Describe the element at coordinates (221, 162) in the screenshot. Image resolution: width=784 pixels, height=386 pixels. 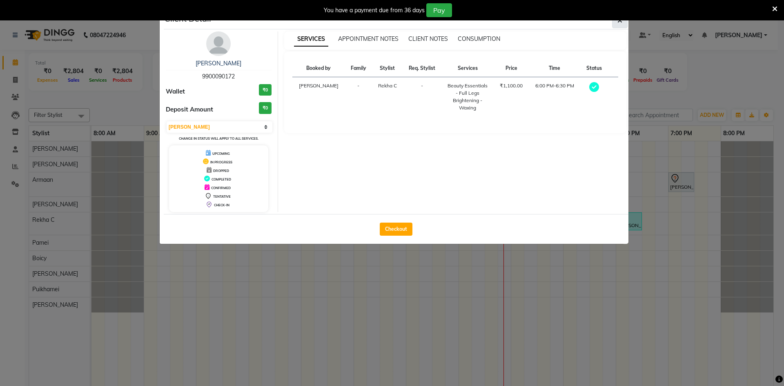
I see `span: IN PROGRESS` at that location.